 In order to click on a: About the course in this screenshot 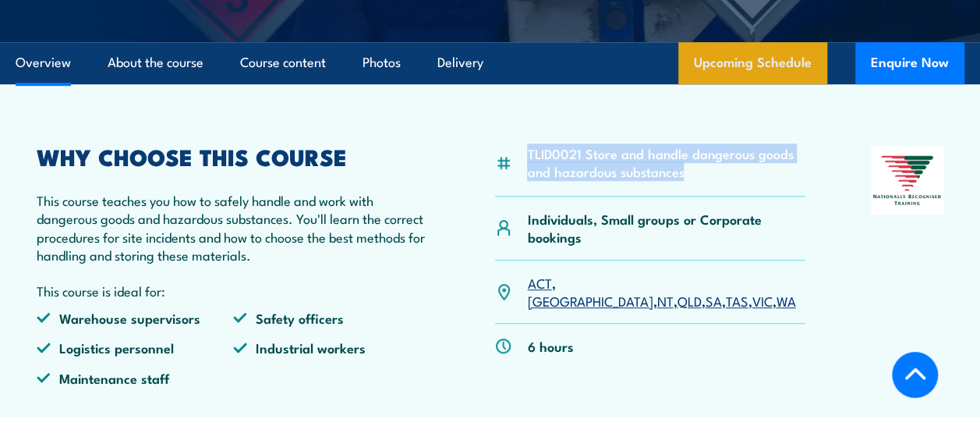, I will do `click(155, 63)`.